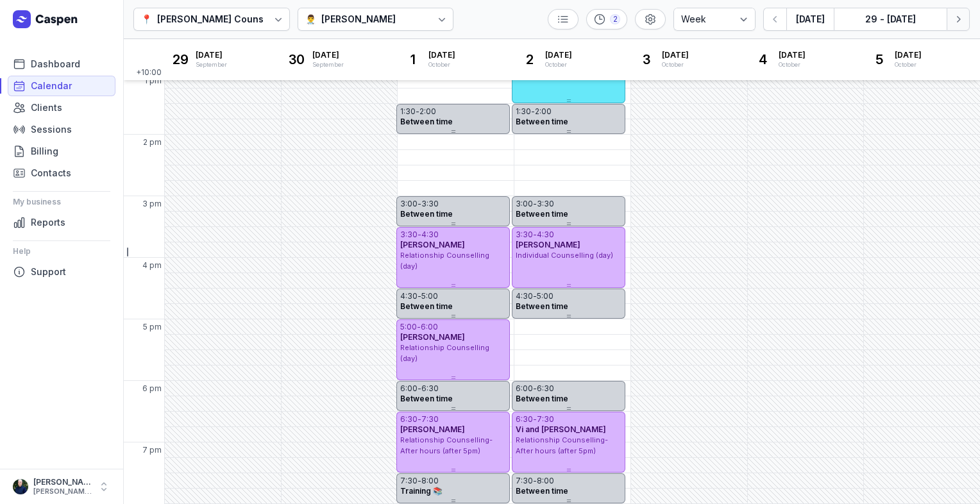 Image resolution: width=980 pixels, height=504 pixels. Describe the element at coordinates (20, 487) in the screenshot. I see `img: User profile image` at that location.